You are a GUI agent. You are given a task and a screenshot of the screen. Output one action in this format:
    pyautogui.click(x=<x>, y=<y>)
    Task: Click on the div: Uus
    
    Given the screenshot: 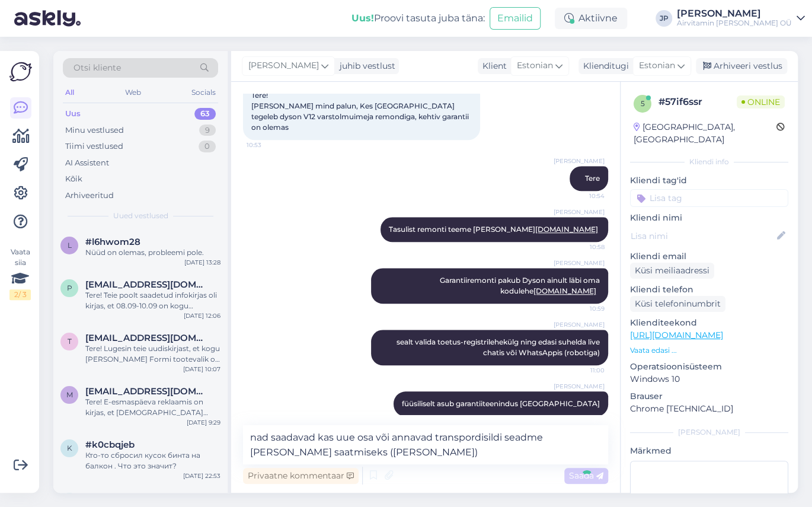 What is the action you would take?
    pyautogui.click(x=73, y=114)
    